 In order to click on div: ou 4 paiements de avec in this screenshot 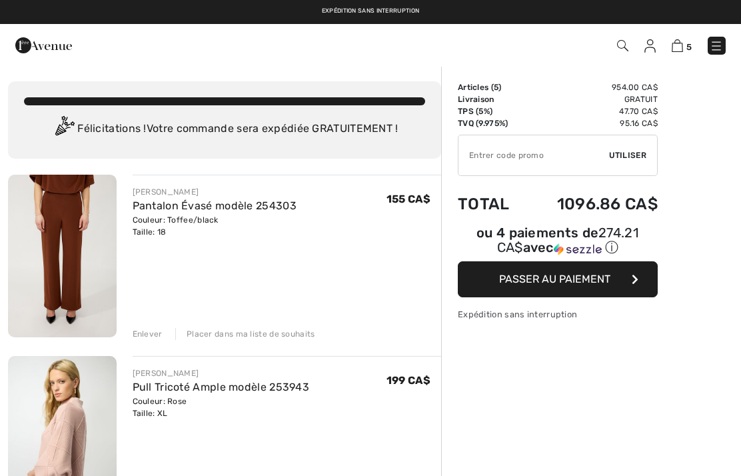, I will do `click(558, 241)`.